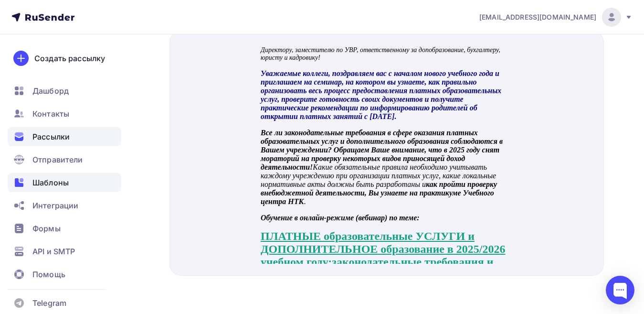 The height and width of the screenshot is (314, 644). Describe the element at coordinates (124, 52) in the screenshot. I see `em: Уважаемые коллеги, поздравляем вас с началом нового учебного года и приглашаем на семинар, на кот...` at that location.